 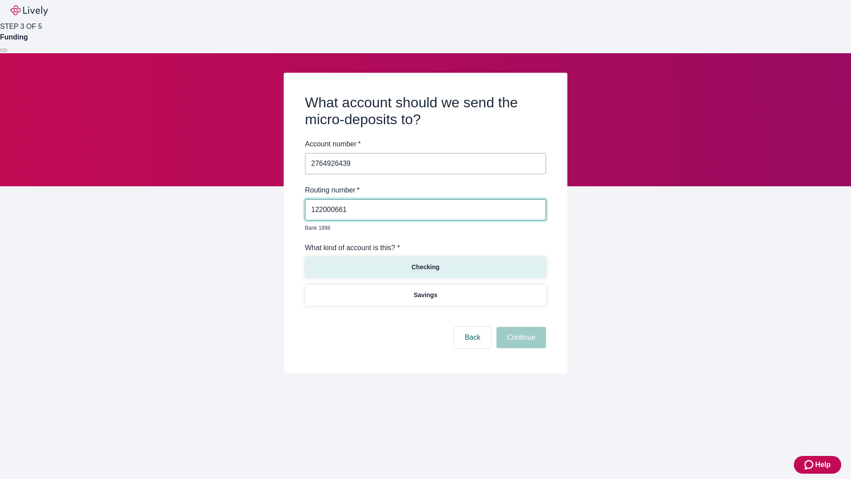 I want to click on p: Savings, so click(x=426, y=295).